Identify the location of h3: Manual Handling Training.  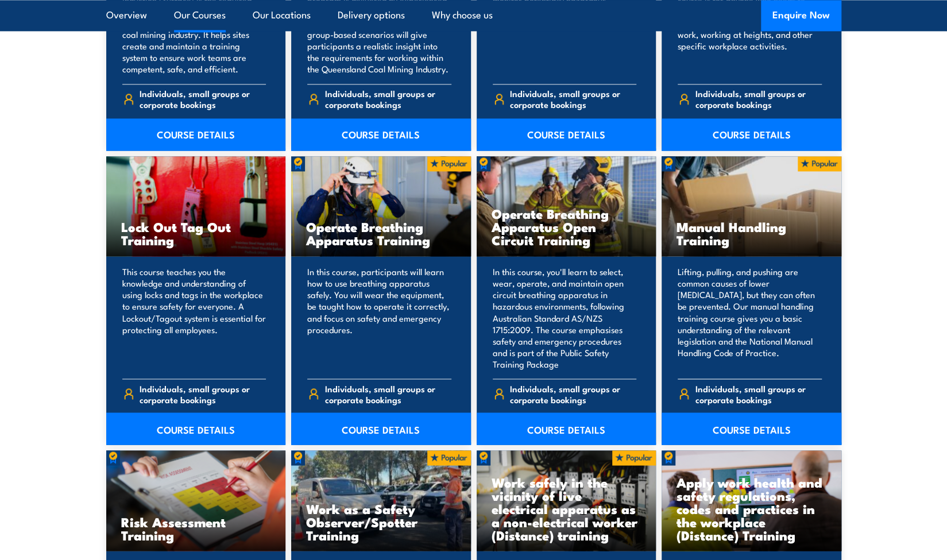
(751, 233).